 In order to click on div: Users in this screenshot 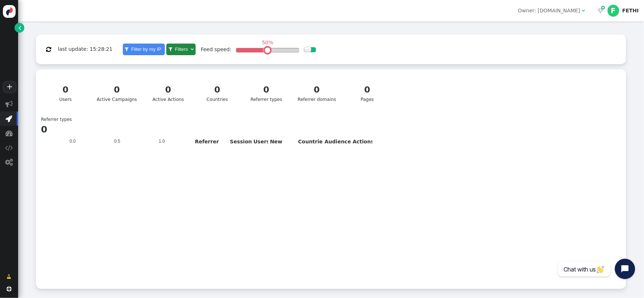, I will do `click(65, 93)`.